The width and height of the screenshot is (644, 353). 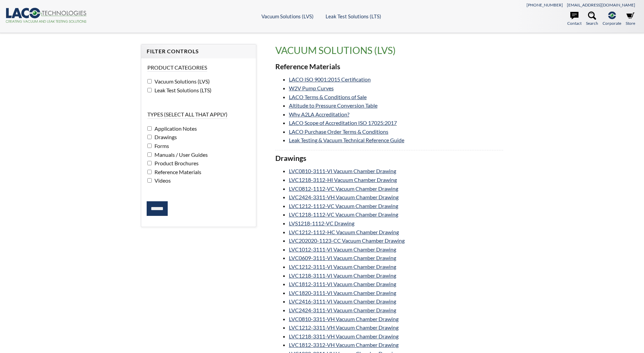 What do you see at coordinates (335, 50) in the screenshot?
I see `span: translation missing: en.product_groups.Vacuum Solutions (LVS)` at bounding box center [335, 50].